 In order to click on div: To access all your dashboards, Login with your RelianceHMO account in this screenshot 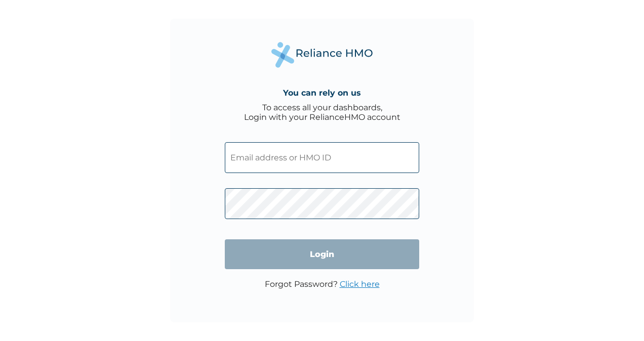, I will do `click(322, 113)`.